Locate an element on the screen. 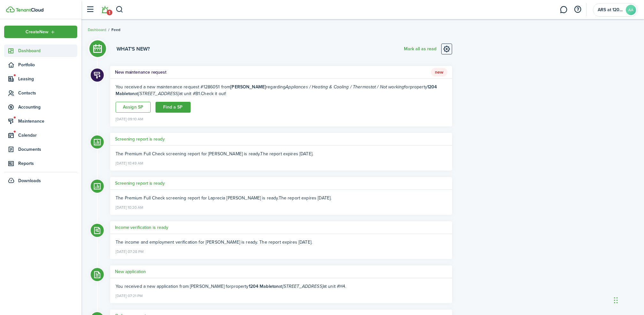 The image size is (644, 315). span: Create New is located at coordinates (37, 32).